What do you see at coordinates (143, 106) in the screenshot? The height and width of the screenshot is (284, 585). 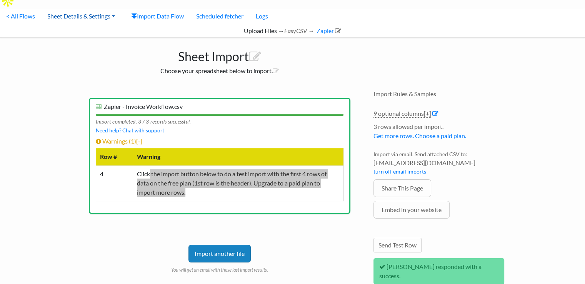 I see `span: Zapier - Invoice Workflow.csv` at bounding box center [143, 106].